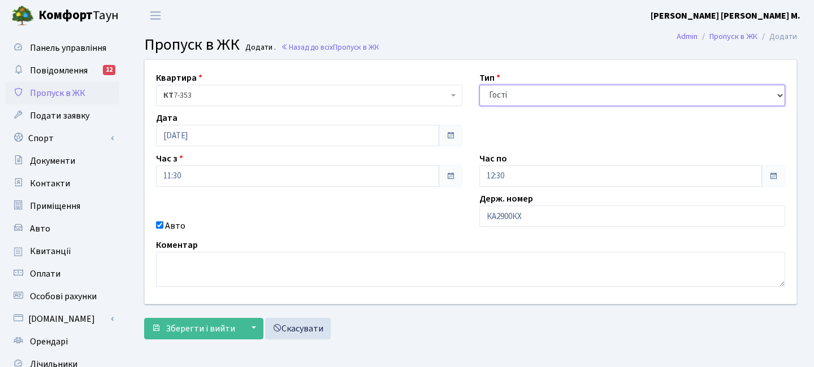  I want to click on a: Скасувати, so click(298, 329).